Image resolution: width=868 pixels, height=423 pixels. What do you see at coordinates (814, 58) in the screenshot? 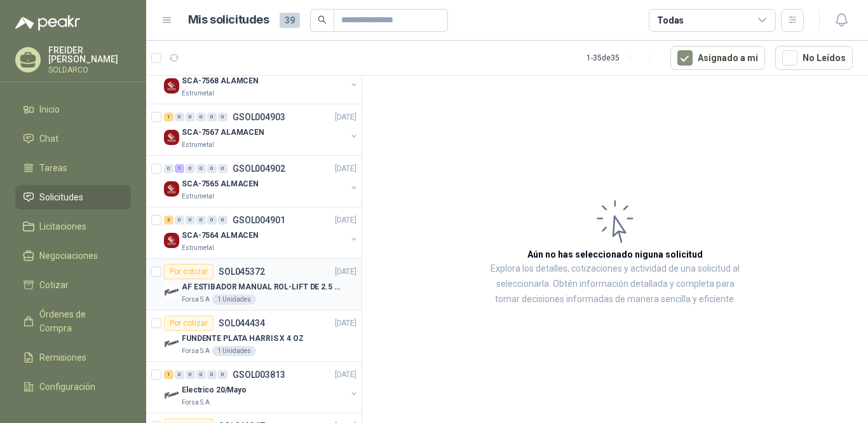
I see `button: No Leídos` at bounding box center [814, 58].